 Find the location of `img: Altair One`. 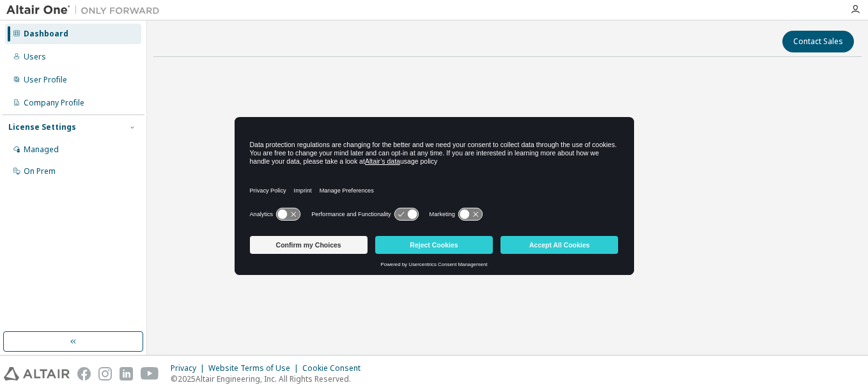

img: Altair One is located at coordinates (86, 11).